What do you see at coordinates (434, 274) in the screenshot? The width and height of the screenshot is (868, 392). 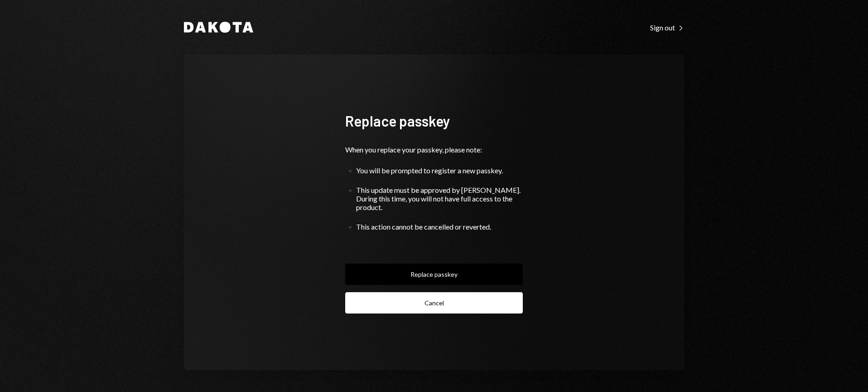 I see `button: Replace passkey` at bounding box center [434, 274].